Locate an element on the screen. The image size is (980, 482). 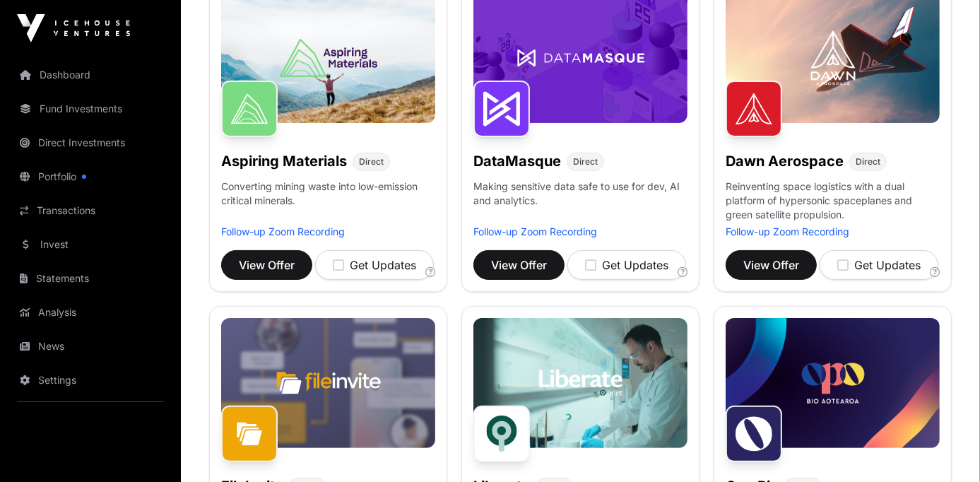
a: Invest is located at coordinates (90, 244).